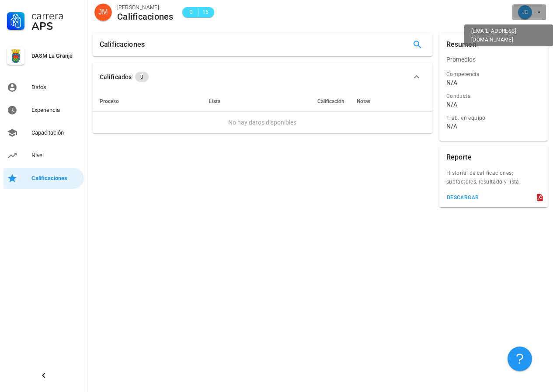  What do you see at coordinates (56, 56) in the screenshot?
I see `div: DASM La Granja` at bounding box center [56, 56].